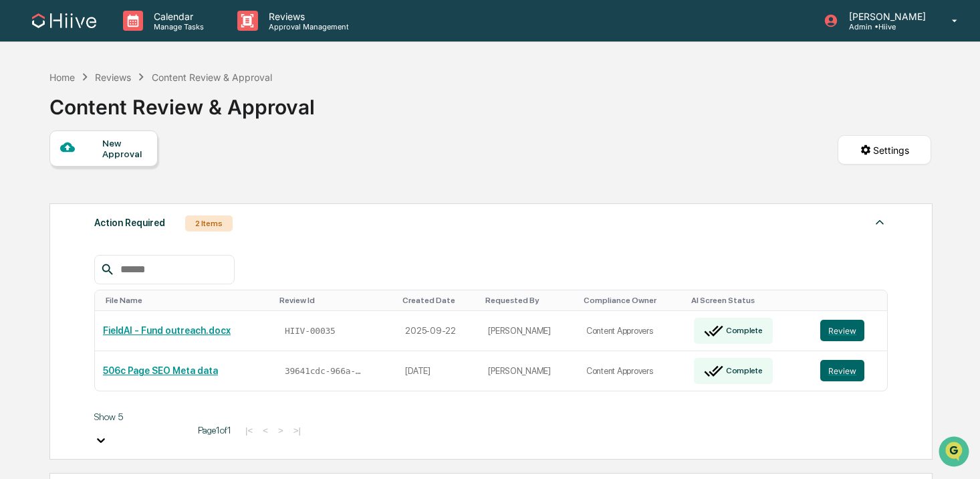  Describe the element at coordinates (49, 201) in the screenshot. I see `a: 🔎Data Lookup` at that location.